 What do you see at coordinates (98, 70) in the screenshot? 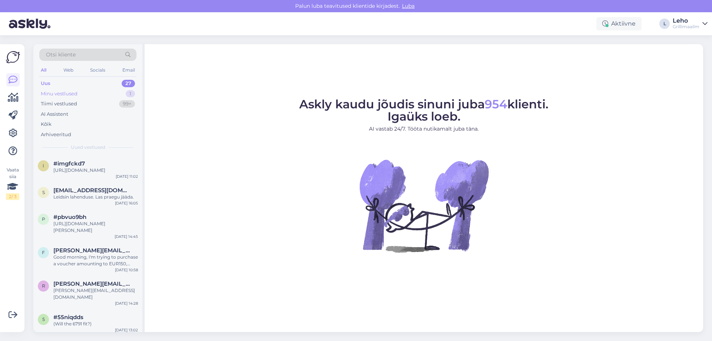
I see `div: Socials` at bounding box center [98, 70].